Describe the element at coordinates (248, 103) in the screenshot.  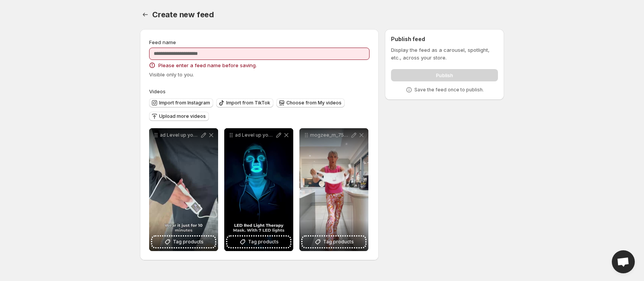
I see `span: Import from TikTok` at that location.